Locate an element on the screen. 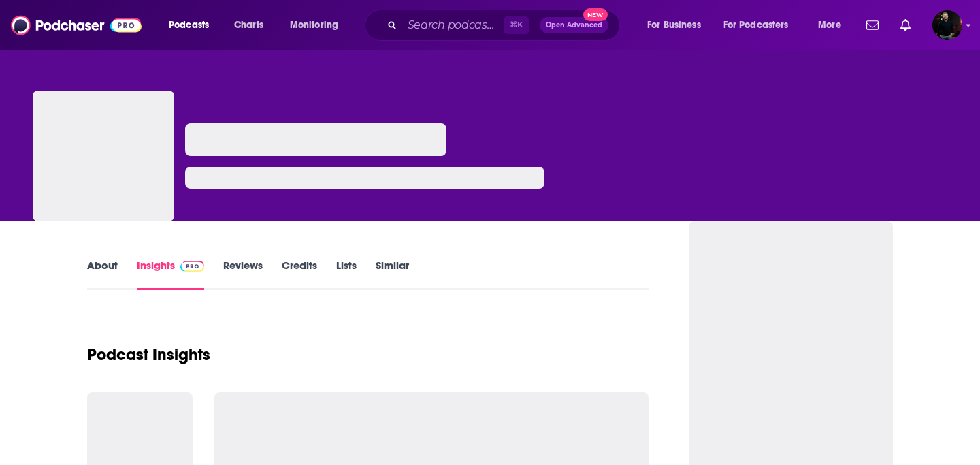 Image resolution: width=980 pixels, height=465 pixels. a: About is located at coordinates (102, 275).